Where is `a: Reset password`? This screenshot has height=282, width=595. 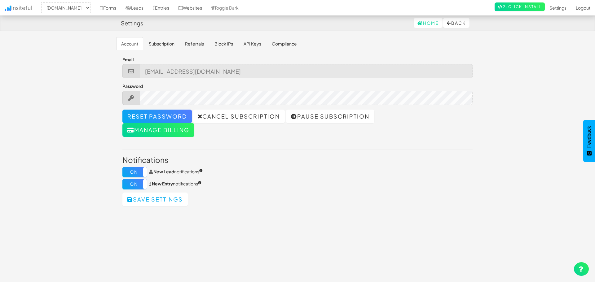
a: Reset password is located at coordinates (157, 116).